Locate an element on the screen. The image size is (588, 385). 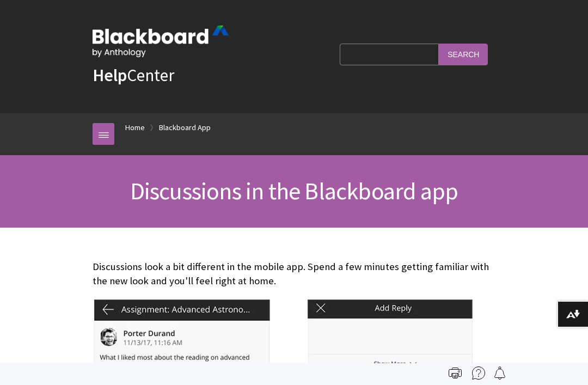
a: Blackboard App is located at coordinates (185, 128).